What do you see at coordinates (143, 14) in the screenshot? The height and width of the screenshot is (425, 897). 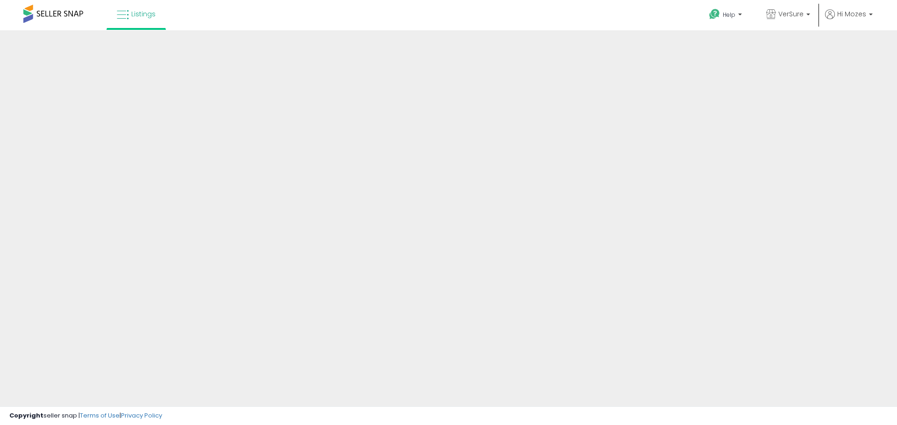 I see `span: Listings` at bounding box center [143, 14].